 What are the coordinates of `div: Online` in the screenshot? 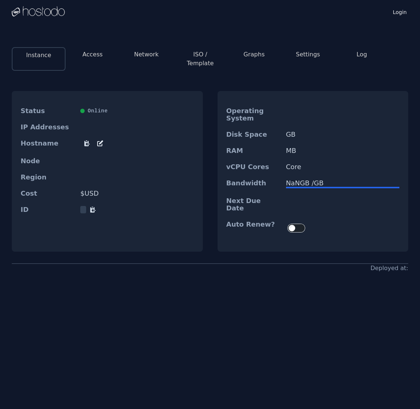 It's located at (137, 111).